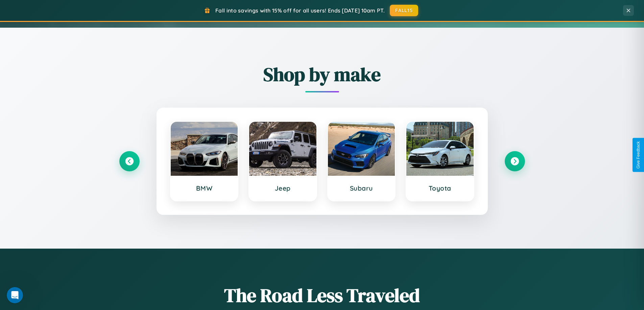  I want to click on button: FALL15, so click(404, 10).